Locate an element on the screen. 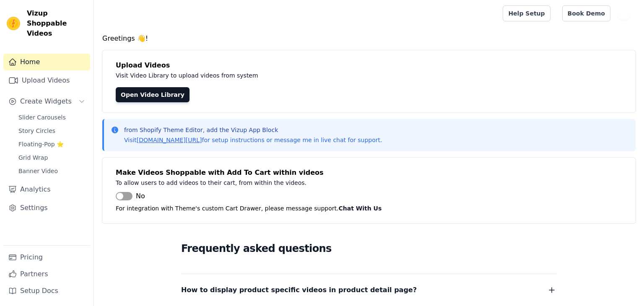 Image resolution: width=644 pixels, height=306 pixels. p: Visit for setup instructions or message me in live chat for support. is located at coordinates (253, 140).